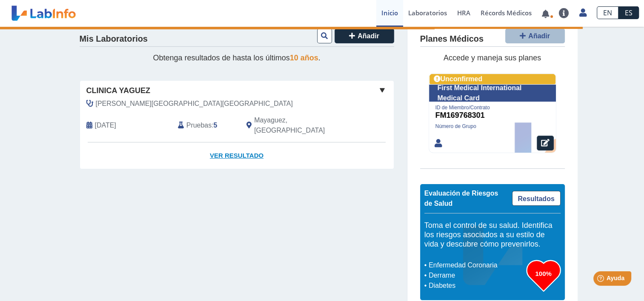 This screenshot has height=301, width=644. Describe the element at coordinates (492, 235) in the screenshot. I see `h5: Toma el control de su salud. Identifica los riesgos asociados a su estilo de vida y descubre cómo...` at that location.